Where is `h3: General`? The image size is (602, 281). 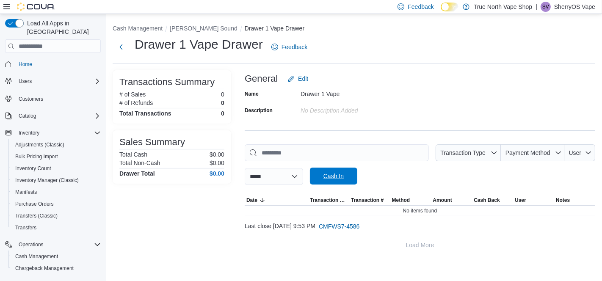
h3: General is located at coordinates (261, 79).